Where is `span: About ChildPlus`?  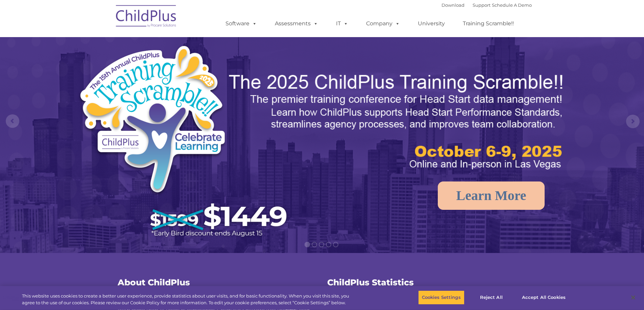 span: About ChildPlus is located at coordinates (154, 282).